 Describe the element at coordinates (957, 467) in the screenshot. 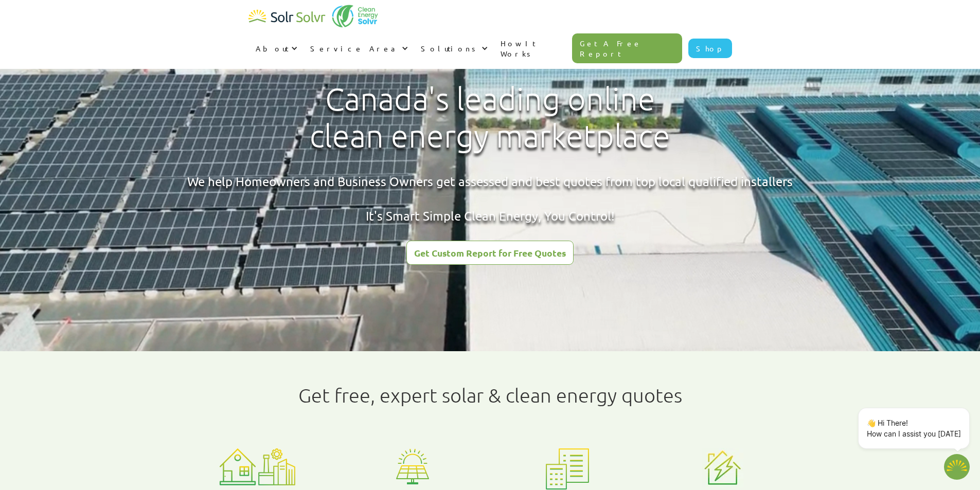

I see `button: Open chatbot widget` at that location.